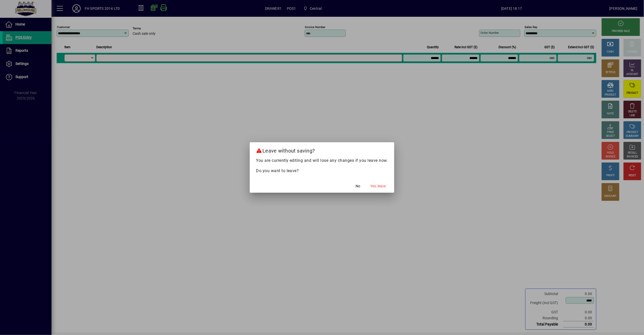  What do you see at coordinates (358, 186) in the screenshot?
I see `span: No` at bounding box center [358, 186].